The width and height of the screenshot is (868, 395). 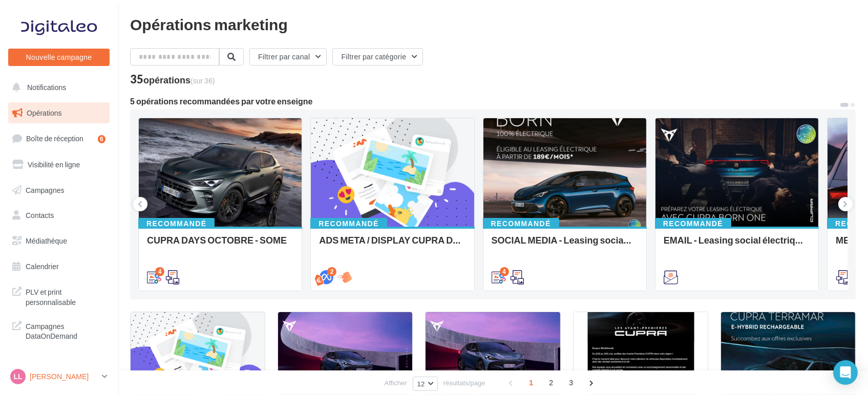 I want to click on a: PLV et print personnalisable, so click(x=59, y=296).